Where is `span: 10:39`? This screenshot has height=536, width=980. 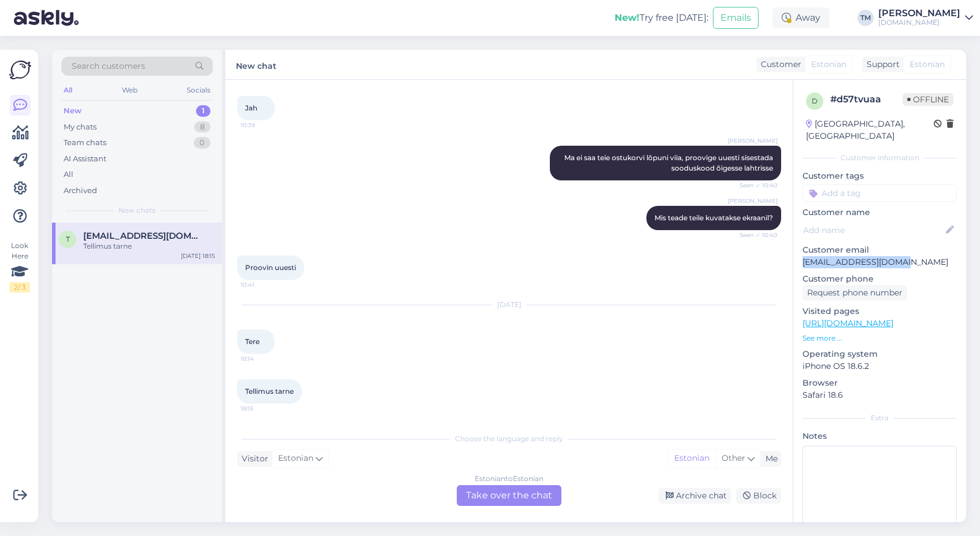 span: 10:39 is located at coordinates (262, 125).